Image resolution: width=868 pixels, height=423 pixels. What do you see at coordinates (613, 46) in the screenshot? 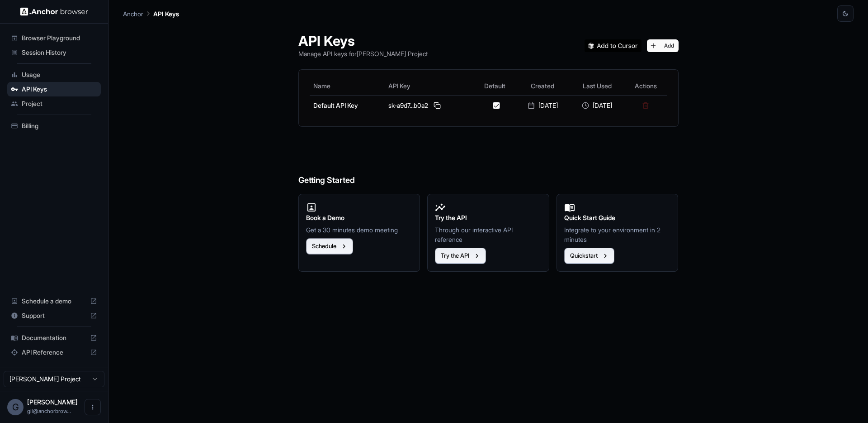
I see `img: Add anchorbrowser MCP server to Cursor` at bounding box center [613, 46].